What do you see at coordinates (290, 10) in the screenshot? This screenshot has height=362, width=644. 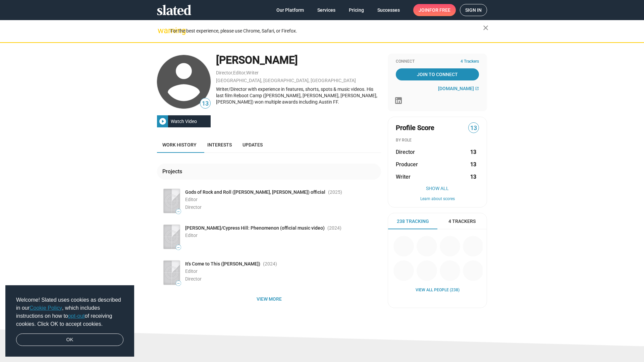 I see `a: Our Platform` at bounding box center [290, 10].